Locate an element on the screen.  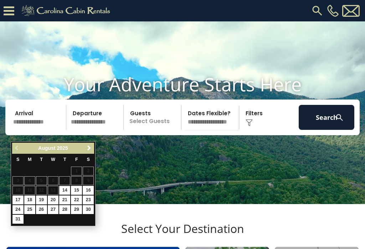
a: 31 is located at coordinates (18, 219).